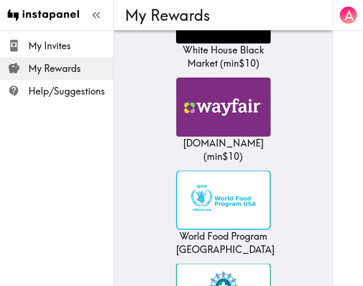 The width and height of the screenshot is (363, 286). What do you see at coordinates (70, 91) in the screenshot?
I see `span: Help/Suggestions` at bounding box center [70, 91].